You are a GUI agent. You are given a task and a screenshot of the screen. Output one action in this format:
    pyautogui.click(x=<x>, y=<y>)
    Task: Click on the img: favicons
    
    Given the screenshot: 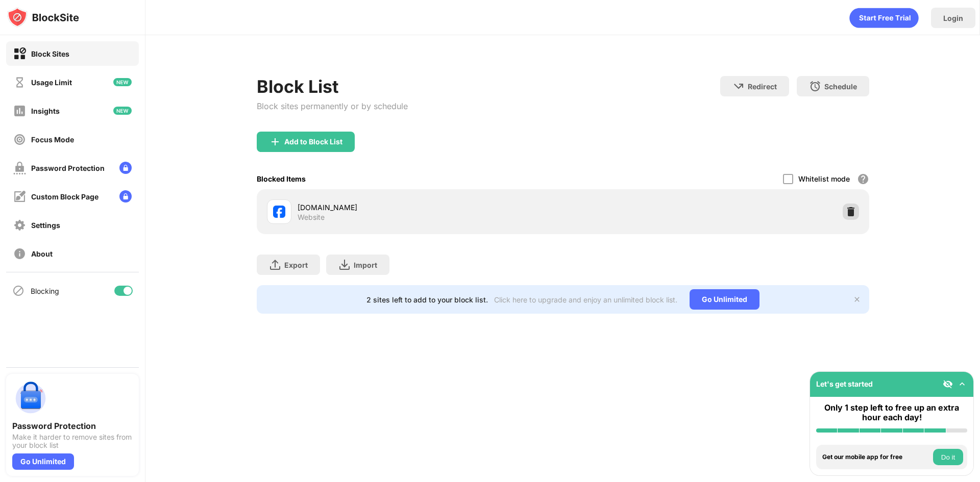 What is the action you would take?
    pyautogui.click(x=280, y=212)
    